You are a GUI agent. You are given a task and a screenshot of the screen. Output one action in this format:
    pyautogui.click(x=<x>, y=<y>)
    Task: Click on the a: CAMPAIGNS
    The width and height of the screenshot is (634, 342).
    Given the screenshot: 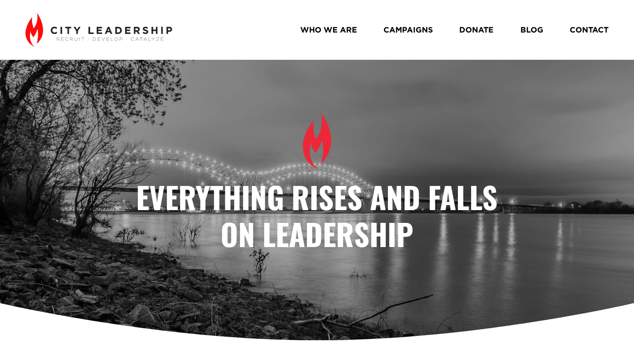 What is the action you would take?
    pyautogui.click(x=408, y=29)
    